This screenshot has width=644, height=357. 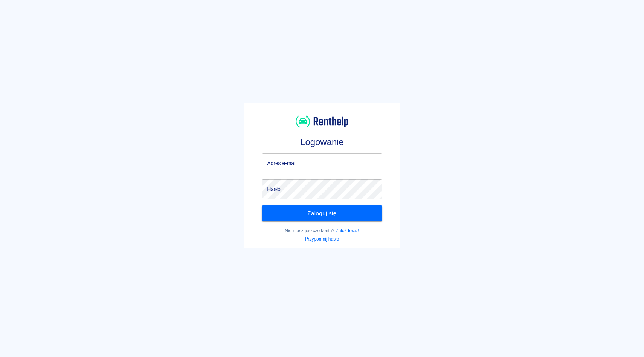 I want to click on a: Przypomnij hasło, so click(x=322, y=239).